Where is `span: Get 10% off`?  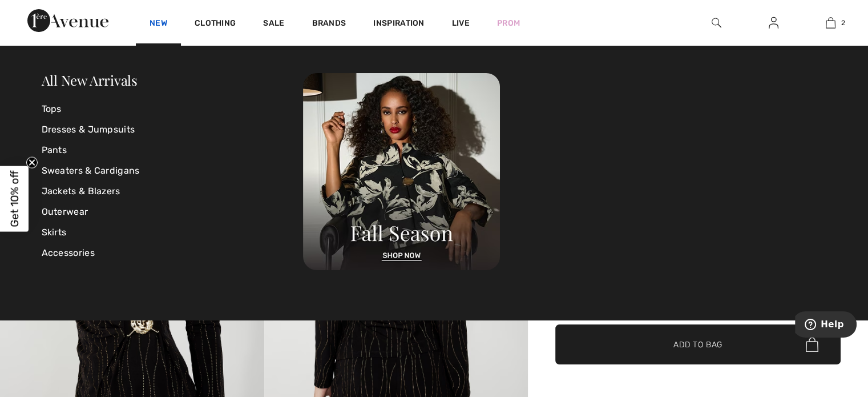
span: Get 10% off is located at coordinates (14, 198).